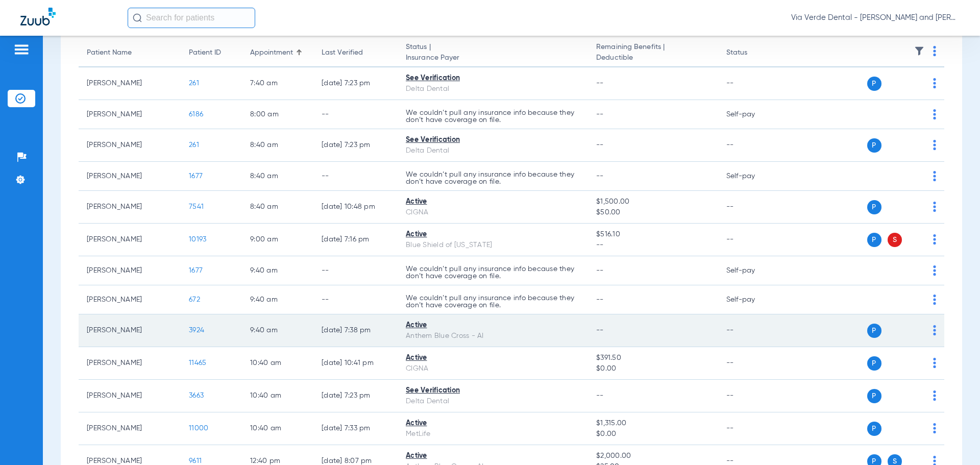 The width and height of the screenshot is (980, 465). Describe the element at coordinates (195, 461) in the screenshot. I see `span: 9611` at that location.